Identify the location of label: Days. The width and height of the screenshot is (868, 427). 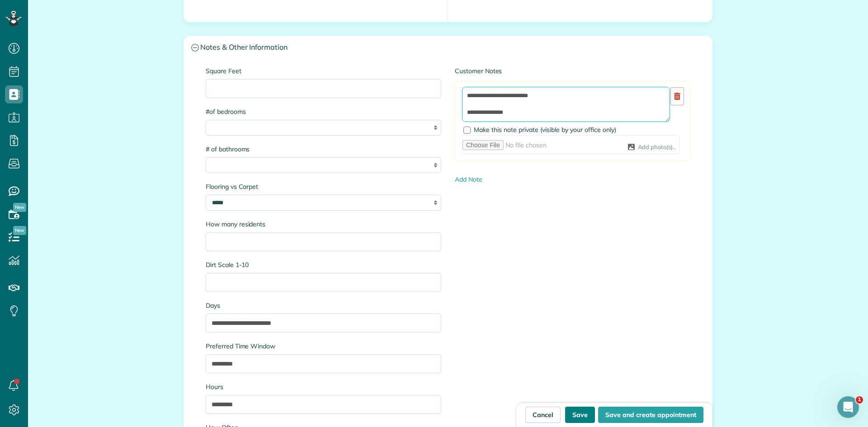
(323, 305).